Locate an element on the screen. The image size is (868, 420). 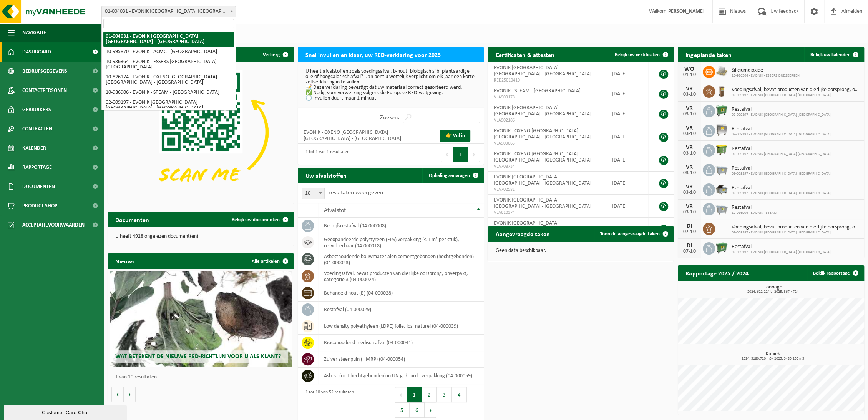
td: restafval (04-000029) is located at coordinates (401, 310).